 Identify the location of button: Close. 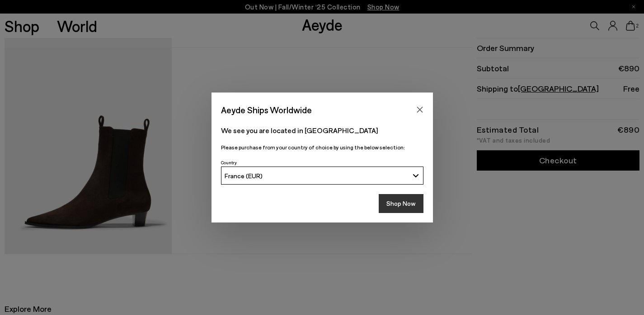
(420, 110).